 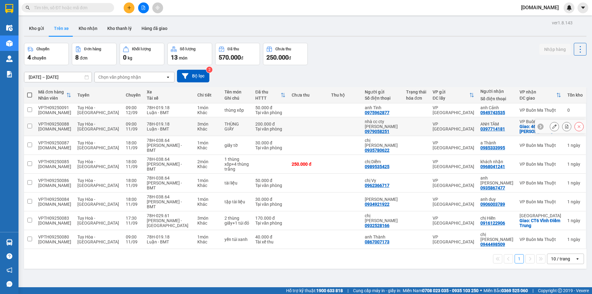 I want to click on div: 3 món, so click(x=208, y=124).